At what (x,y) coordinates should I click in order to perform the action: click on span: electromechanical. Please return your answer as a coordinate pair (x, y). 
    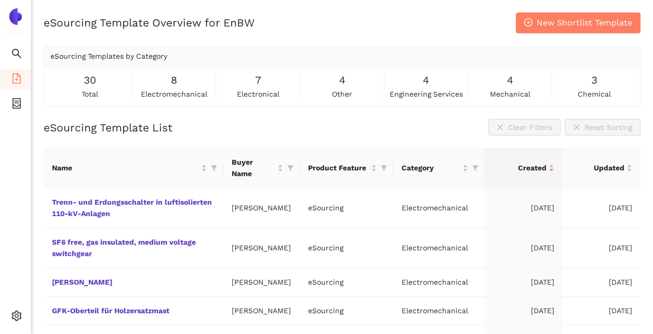
    Looking at the image, I should click on (174, 94).